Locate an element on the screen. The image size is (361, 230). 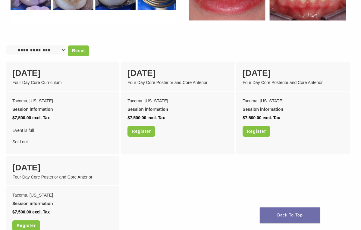
div: Sold out is located at coordinates (63, 136).